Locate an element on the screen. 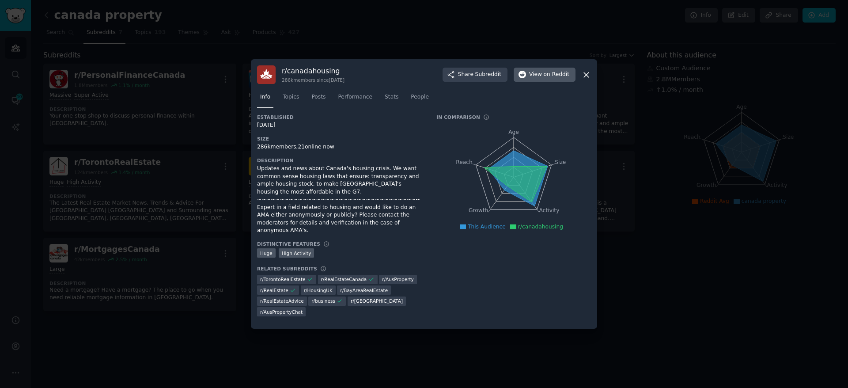  tspan: Reach is located at coordinates (464, 162).